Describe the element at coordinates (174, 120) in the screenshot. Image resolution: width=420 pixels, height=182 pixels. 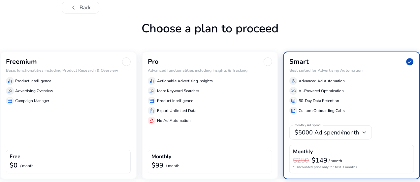
I see `p: No Ad Automation` at that location.